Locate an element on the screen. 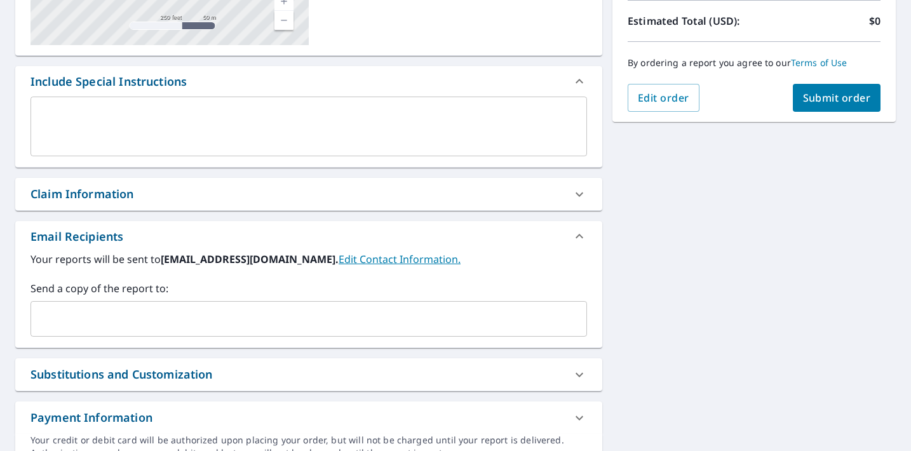  button: Submit order is located at coordinates (837, 98).